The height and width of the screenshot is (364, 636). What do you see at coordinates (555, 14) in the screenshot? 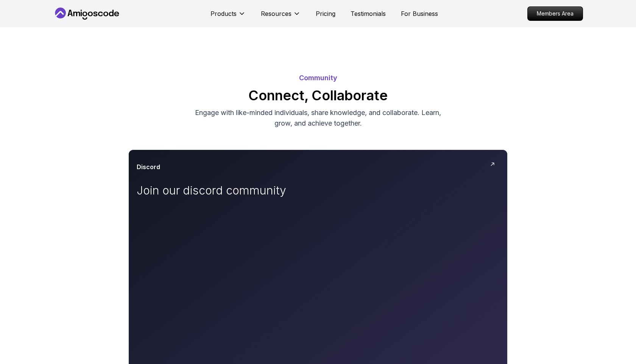
I see `a: Members Area` at bounding box center [555, 14].